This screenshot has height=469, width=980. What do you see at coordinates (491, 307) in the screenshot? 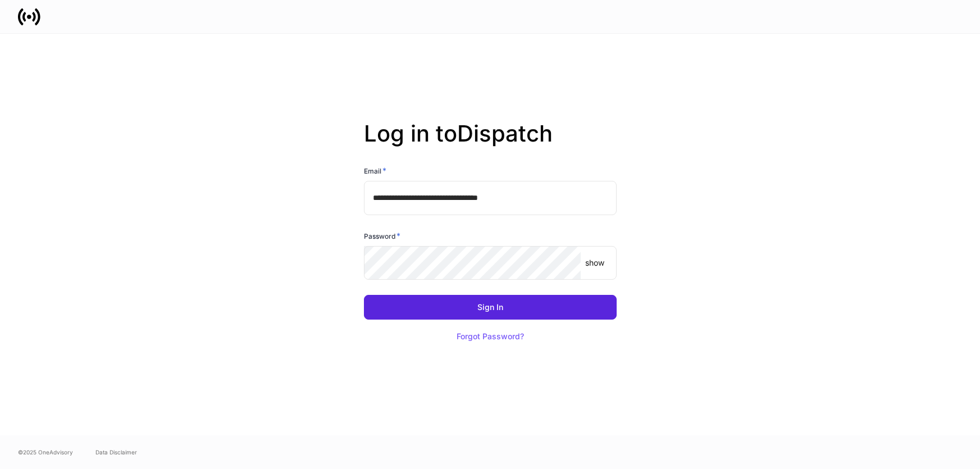
I see `div: Sign In` at bounding box center [491, 307].